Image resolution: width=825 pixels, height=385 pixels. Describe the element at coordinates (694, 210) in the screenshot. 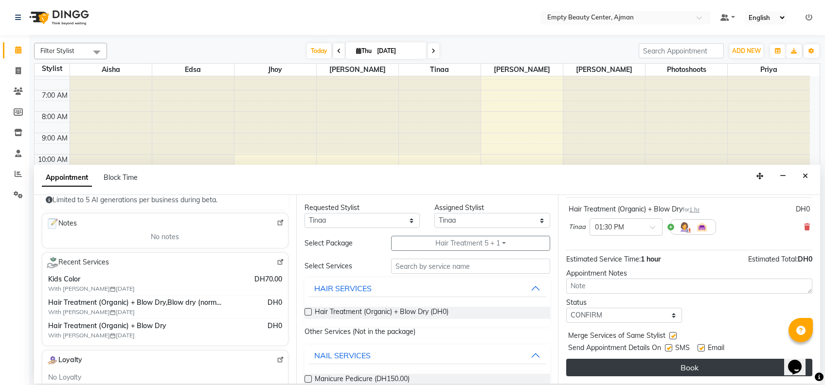

I see `span: 1 hr` at that location.